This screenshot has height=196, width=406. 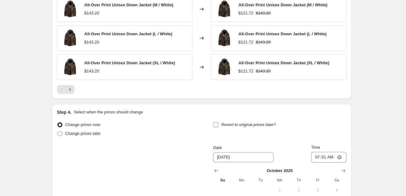 I want to click on button: Saturday October 4 2025, so click(x=336, y=190).